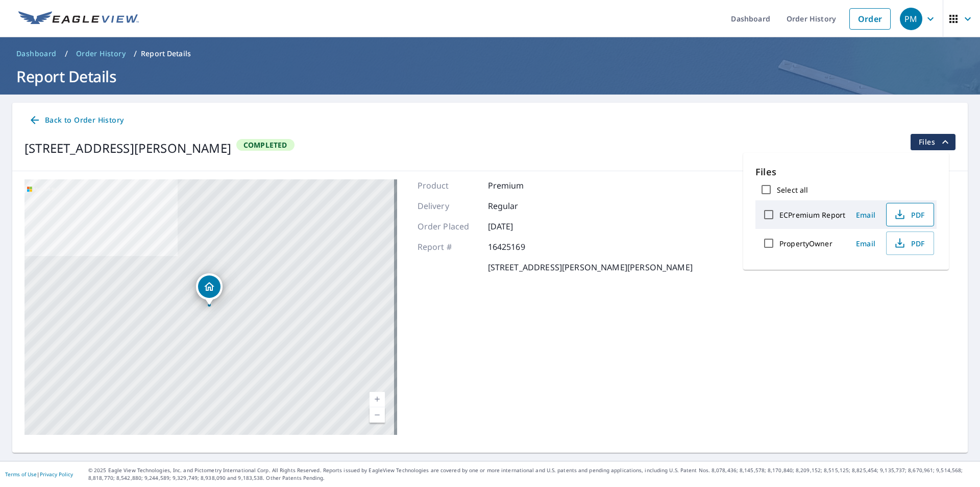  Describe the element at coordinates (76, 120) in the screenshot. I see `span: Back to Order History` at that location.